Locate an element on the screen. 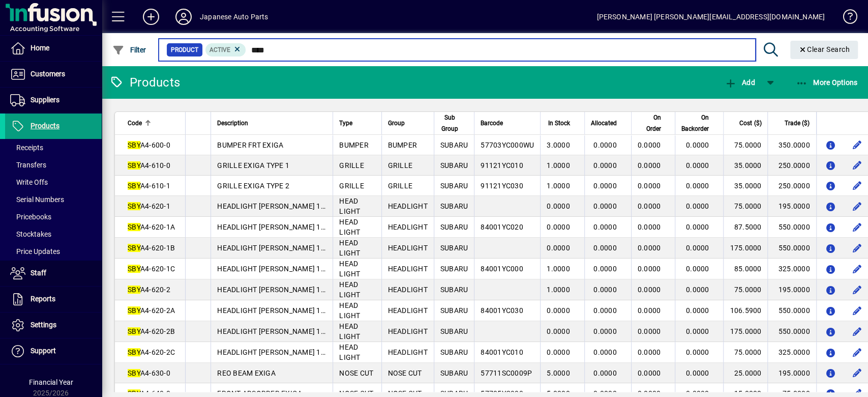 The image size is (868, 397). a: Staff is located at coordinates (53, 273).